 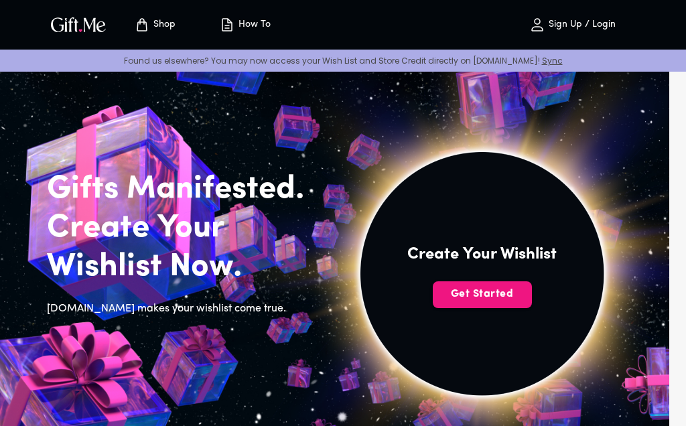 I want to click on img: GiftMe Logo, so click(x=78, y=24).